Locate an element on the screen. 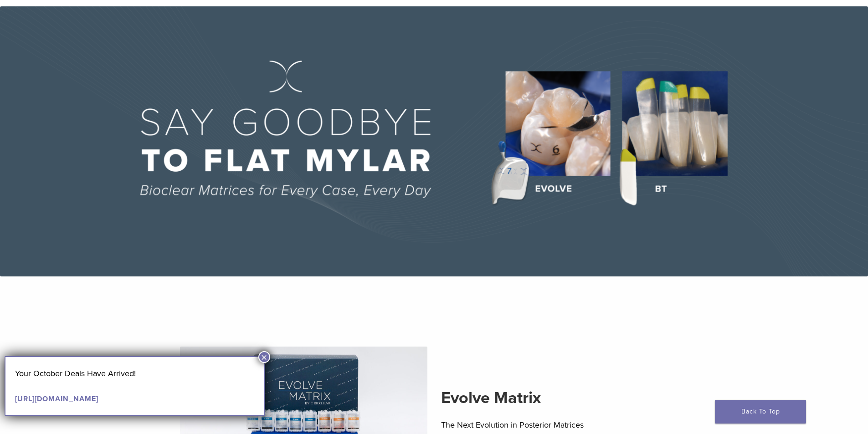 This screenshot has height=434, width=868. p: Your October Deals Have Arrived! is located at coordinates (135, 374).